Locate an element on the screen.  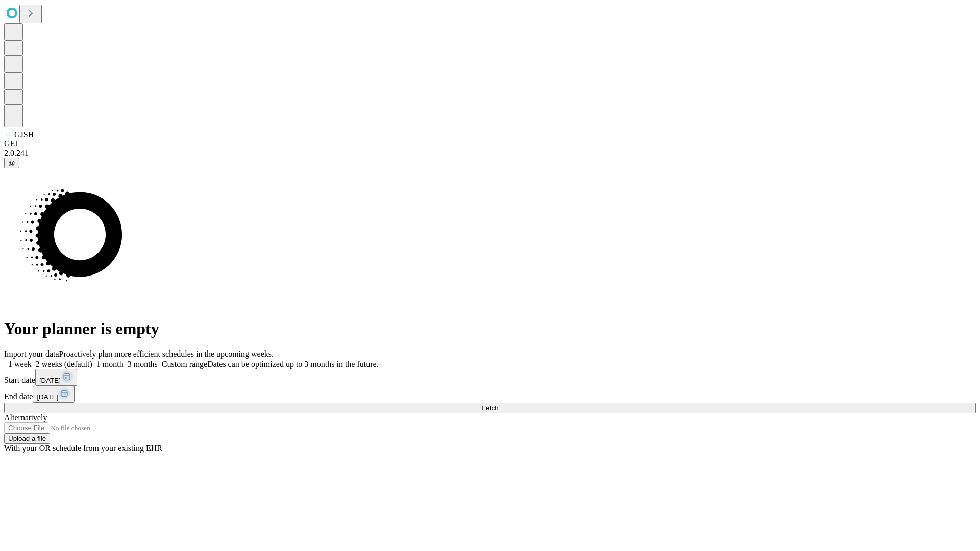
span: Alternatively is located at coordinates (25, 417).